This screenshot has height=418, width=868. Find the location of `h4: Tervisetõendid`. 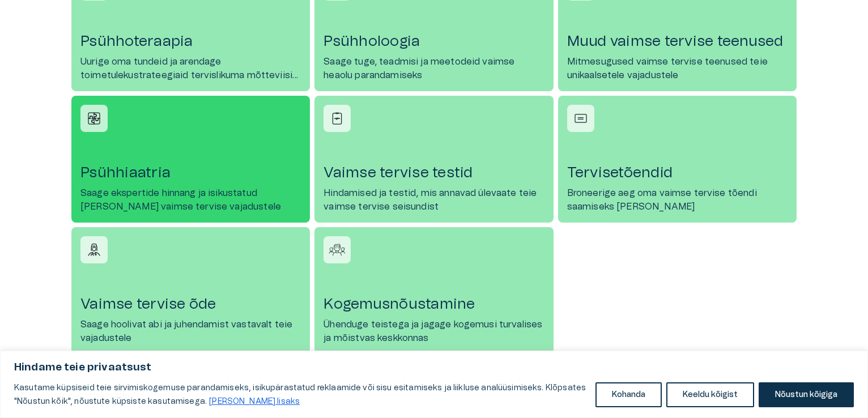

h4: Tervisetõendid is located at coordinates (677, 173).